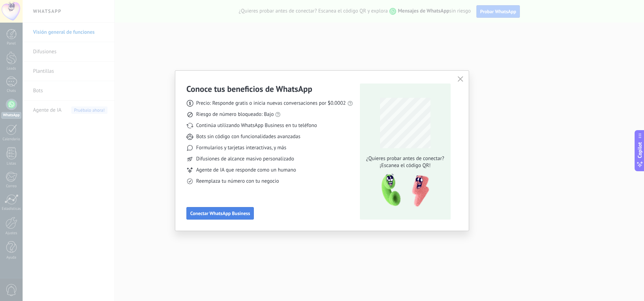 The image size is (644, 301). Describe the element at coordinates (248, 137) in the screenshot. I see `span: Bots sin código con funcionalidades avanzadas` at that location.